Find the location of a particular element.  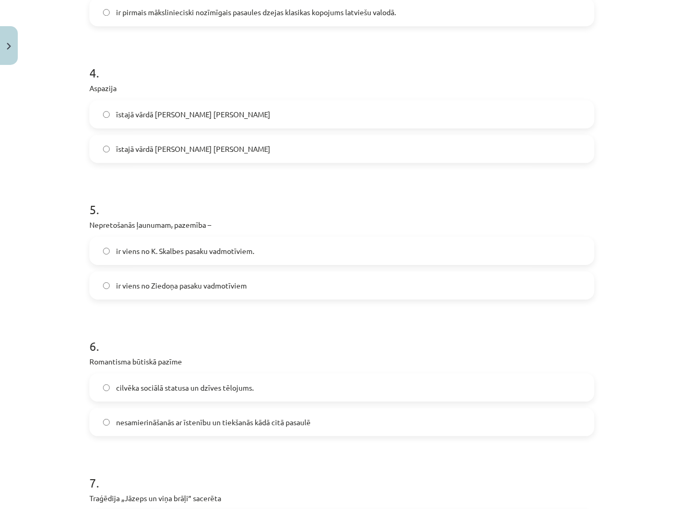

span: cilvēka sociālā statusa un dzīves tēlojums. is located at coordinates (185, 387).